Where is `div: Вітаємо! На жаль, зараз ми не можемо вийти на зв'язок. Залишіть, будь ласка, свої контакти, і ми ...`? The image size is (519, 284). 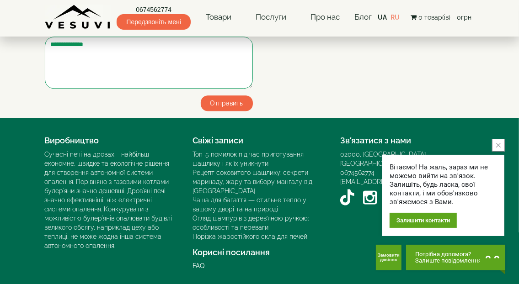 div: Вітаємо! На жаль, зараз ми не можемо вийти на зв'язок. Залишіть, будь ласка, свої контакти, і ми ... is located at coordinates (443, 185).